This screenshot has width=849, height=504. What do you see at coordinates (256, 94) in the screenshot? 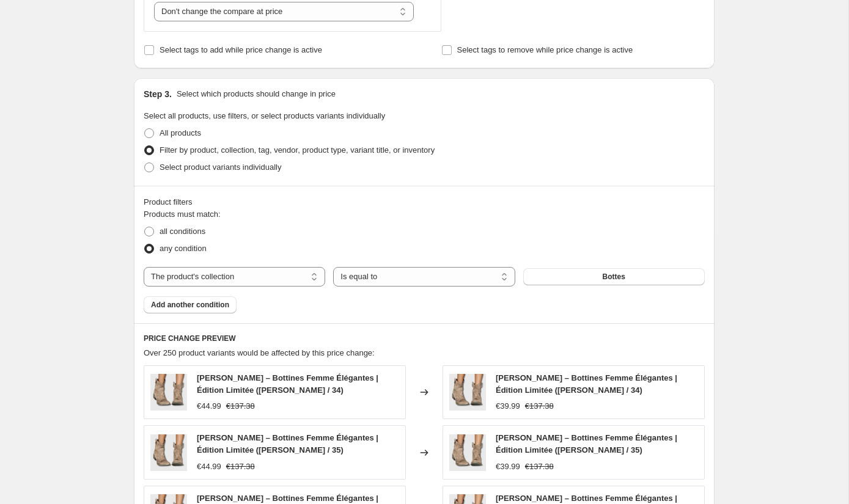
I see `p: Select which products should change in price` at bounding box center [256, 94].